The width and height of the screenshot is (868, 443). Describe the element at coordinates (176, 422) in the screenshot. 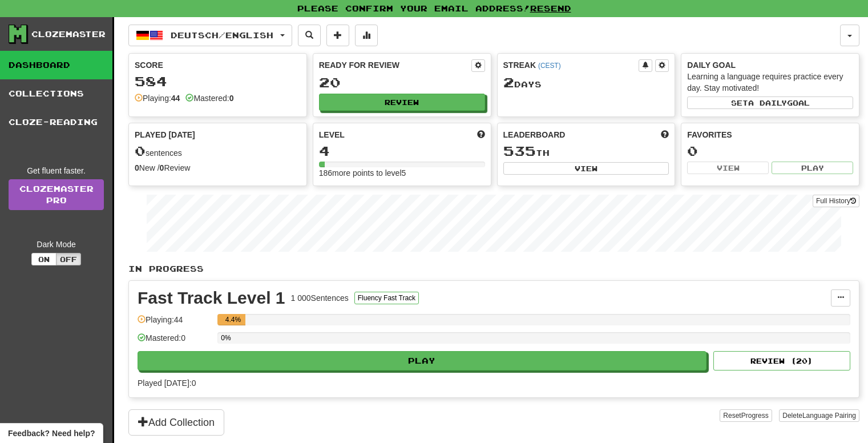

I see `button: Add Collection` at that location.